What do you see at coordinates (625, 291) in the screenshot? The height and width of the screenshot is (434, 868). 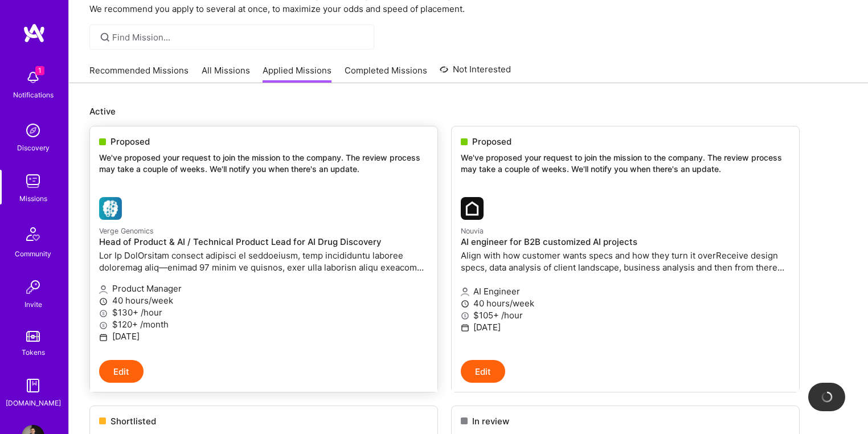 I see `p: AI Engineer` at bounding box center [625, 291].